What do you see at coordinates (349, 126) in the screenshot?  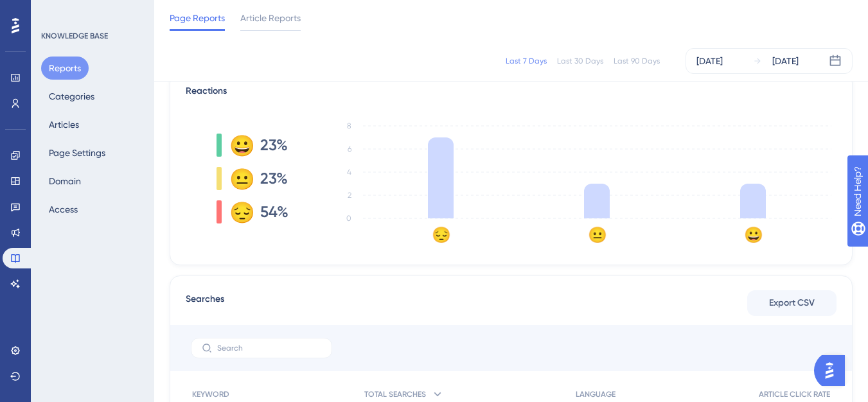 I see `tspan: 8` at bounding box center [349, 126].